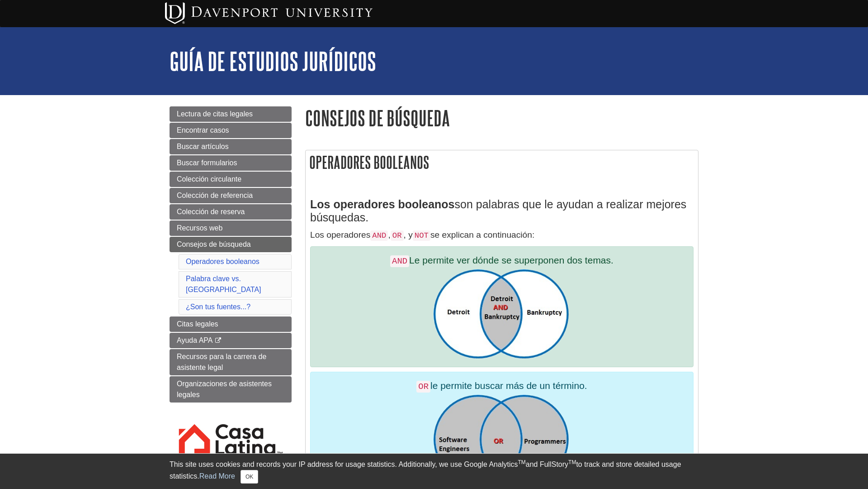 This screenshot has width=868, height=489. What do you see at coordinates (231, 131) in the screenshot?
I see `a: Encontrar casos` at bounding box center [231, 131].